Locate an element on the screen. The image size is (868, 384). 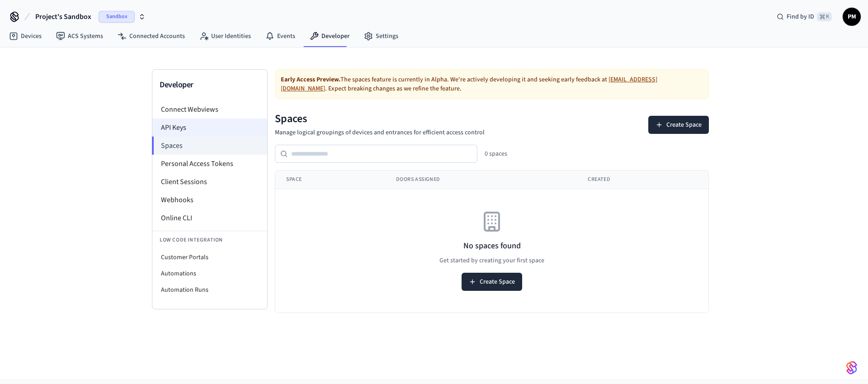
strong: Early Access Preview. is located at coordinates (310, 79).